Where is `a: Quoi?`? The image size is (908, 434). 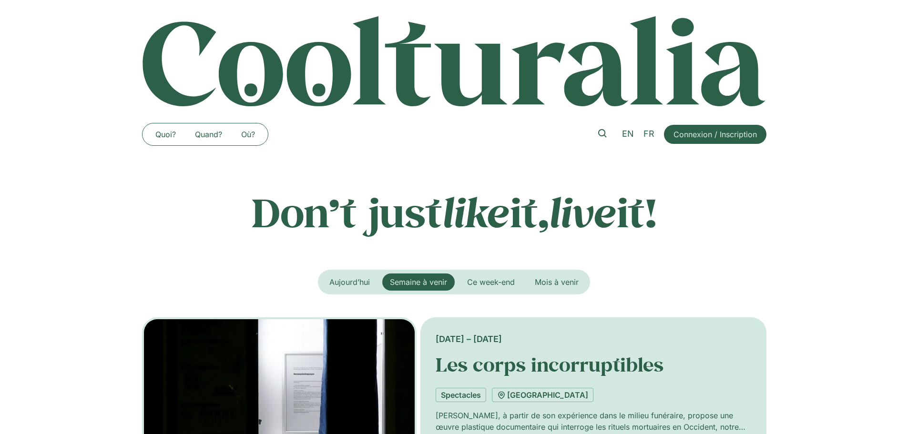
a: Quoi? is located at coordinates (165, 134).